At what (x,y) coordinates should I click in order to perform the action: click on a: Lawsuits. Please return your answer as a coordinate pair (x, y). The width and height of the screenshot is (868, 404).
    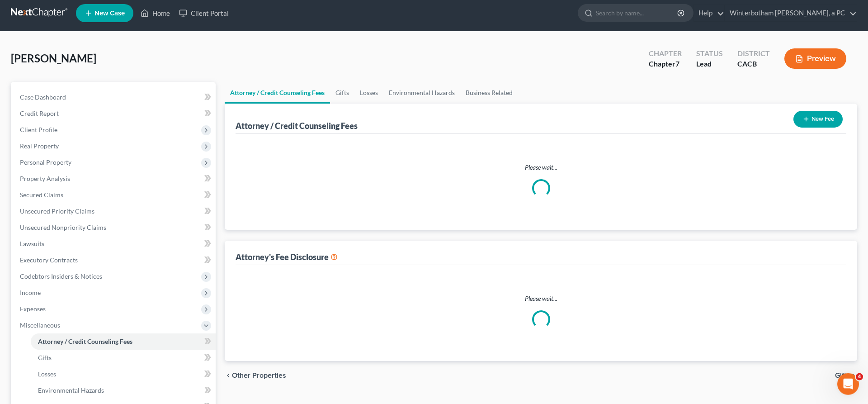
    Looking at the image, I should click on (114, 244).